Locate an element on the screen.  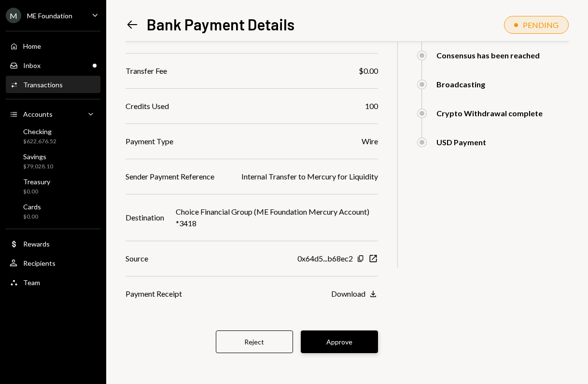
div: Download is located at coordinates (348, 294).